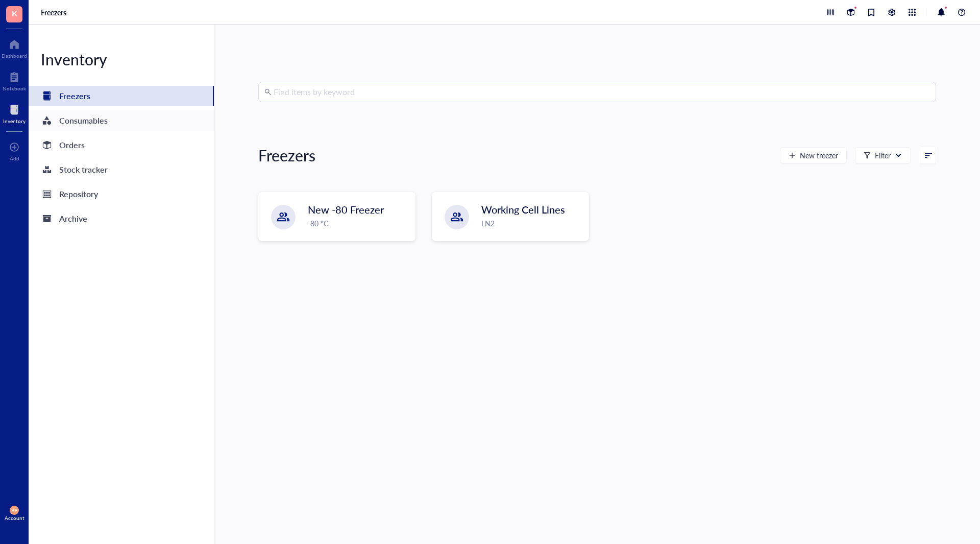 The image size is (980, 544). Describe the element at coordinates (14, 13) in the screenshot. I see `span: K` at that location.